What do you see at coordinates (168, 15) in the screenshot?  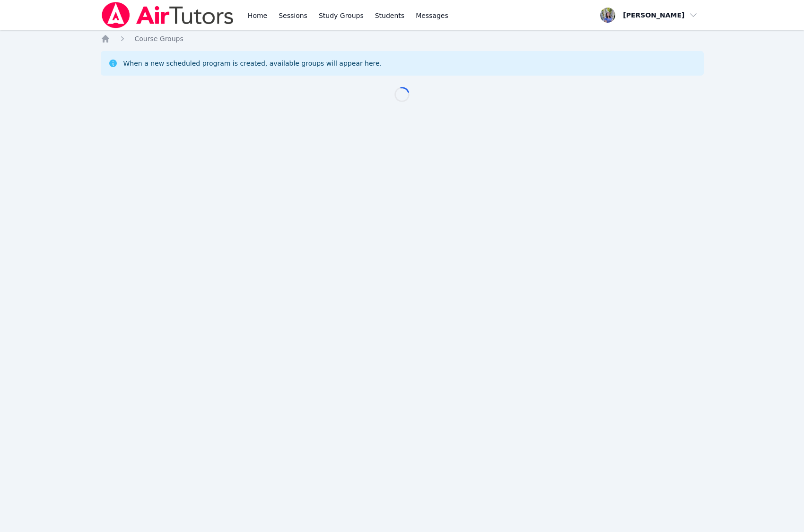 I see `img: Air Tutors` at bounding box center [168, 15].